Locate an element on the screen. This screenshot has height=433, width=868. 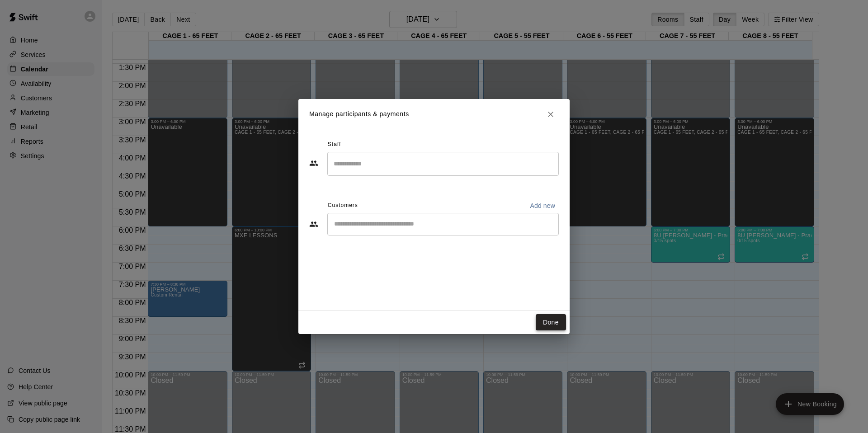
p: Add new is located at coordinates (543, 205).